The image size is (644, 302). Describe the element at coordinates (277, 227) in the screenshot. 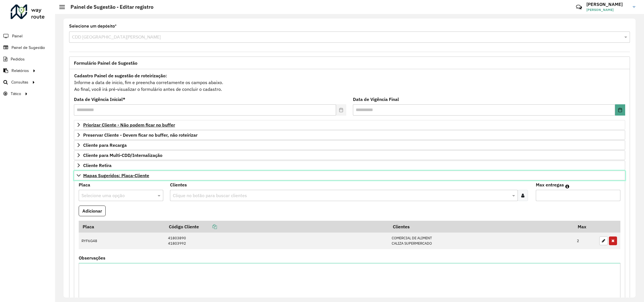

I see `th: Código Cliente` at that location.